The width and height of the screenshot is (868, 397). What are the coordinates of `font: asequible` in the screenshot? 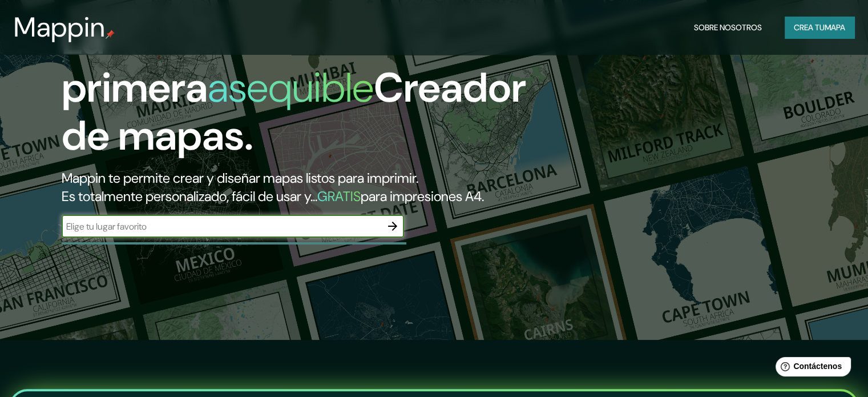 It's located at (290, 88).